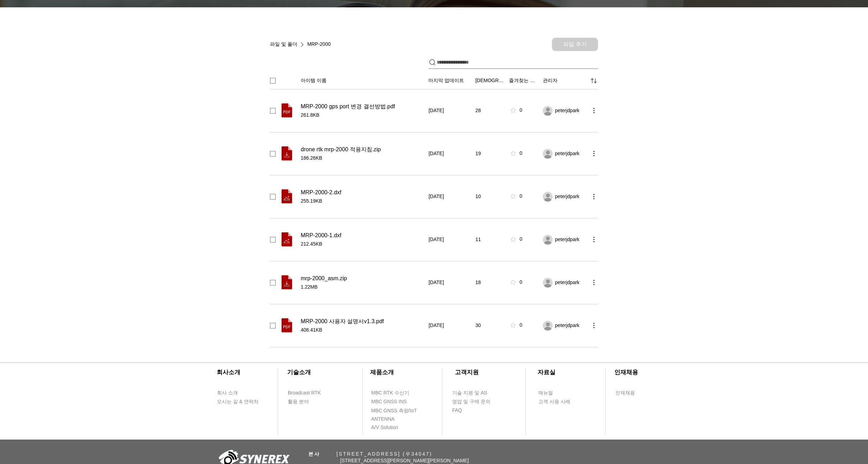 The height and width of the screenshot is (464, 868). Describe the element at coordinates (478, 393) in the screenshot. I see `a: 기술 지원 및 AS` at that location.